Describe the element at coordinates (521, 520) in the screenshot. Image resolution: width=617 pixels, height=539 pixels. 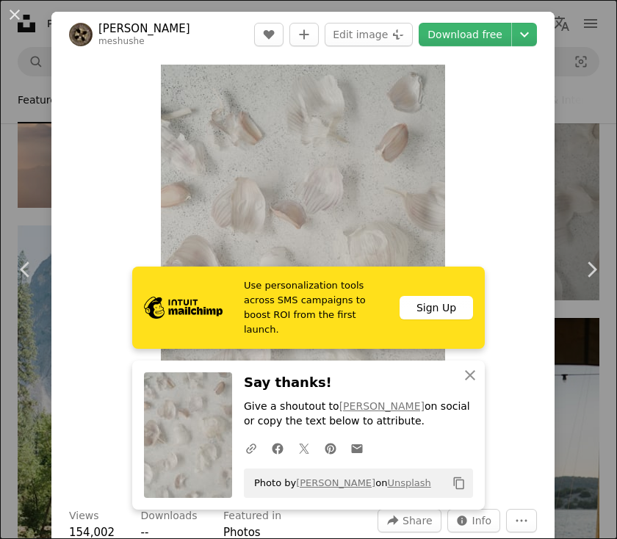
I see `button: More Actions` at that location.